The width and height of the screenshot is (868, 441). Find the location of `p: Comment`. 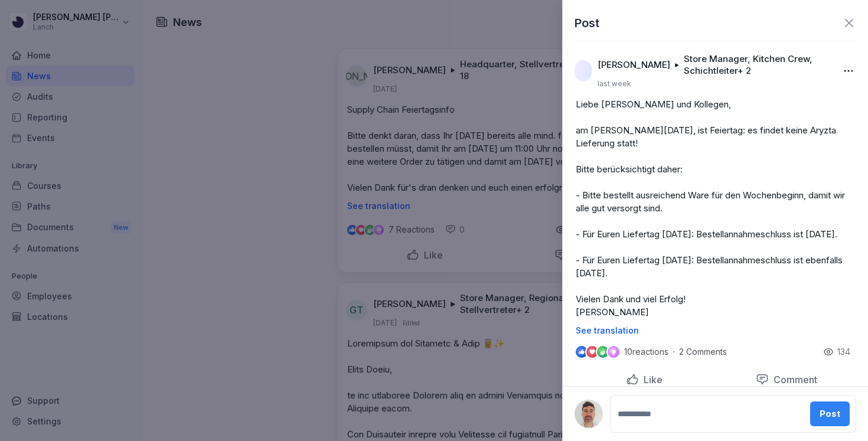

p: Comment is located at coordinates (793, 380).